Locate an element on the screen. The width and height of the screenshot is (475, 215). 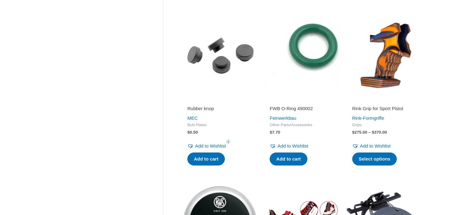
a: Add to cart: “Rubber knop” is located at coordinates (206, 159).